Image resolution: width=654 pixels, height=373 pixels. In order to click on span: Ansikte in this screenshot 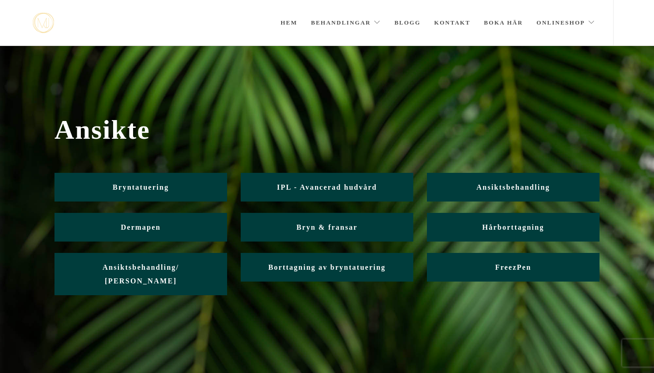, I will do `click(327, 130)`.